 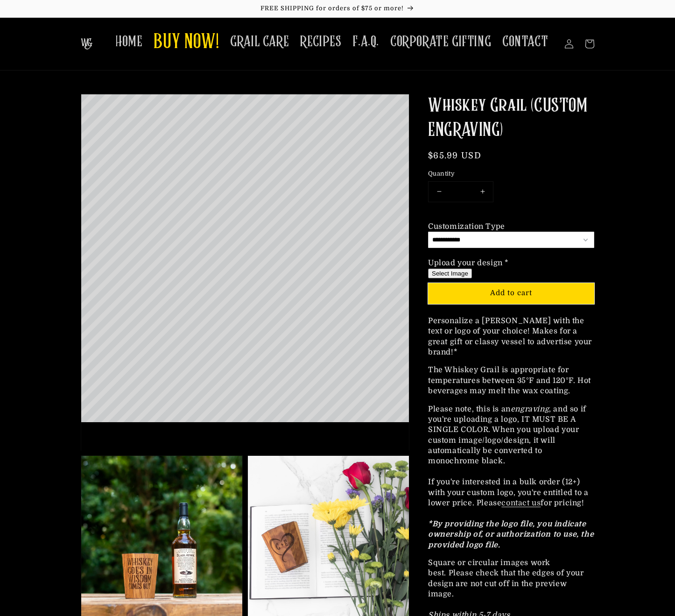 I want to click on a: CORPORATE GIFTING, so click(x=441, y=42).